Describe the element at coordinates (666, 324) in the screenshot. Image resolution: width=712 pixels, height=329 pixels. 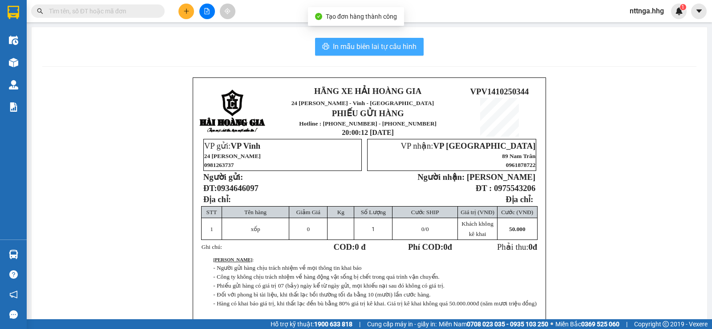
I see `span: copyright` at that location.